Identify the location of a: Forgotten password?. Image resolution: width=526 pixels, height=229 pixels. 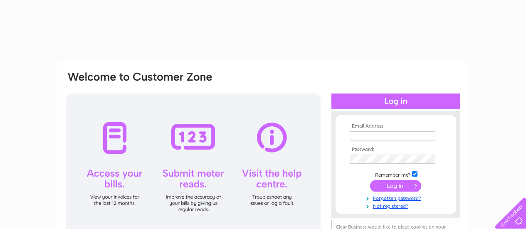
(397, 198).